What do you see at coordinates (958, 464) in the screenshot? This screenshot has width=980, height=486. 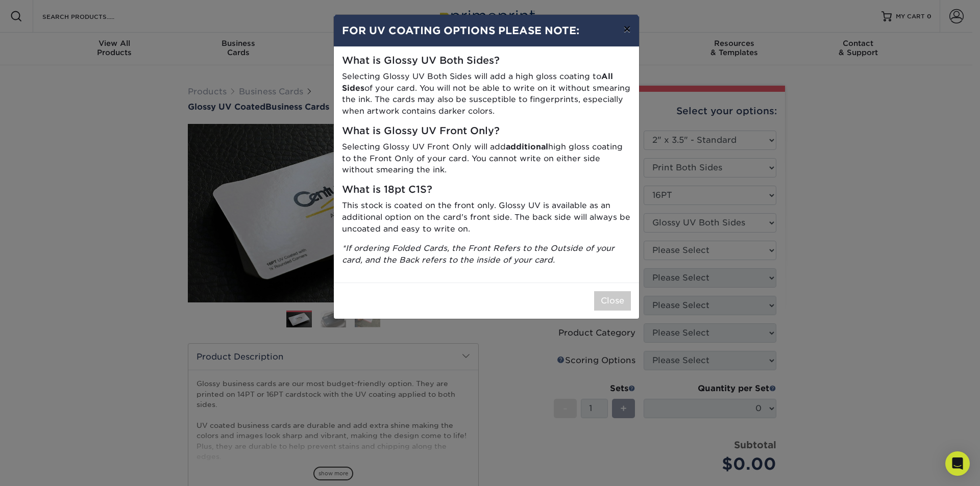 I see `div: Open Intercom Messenger` at bounding box center [958, 464].